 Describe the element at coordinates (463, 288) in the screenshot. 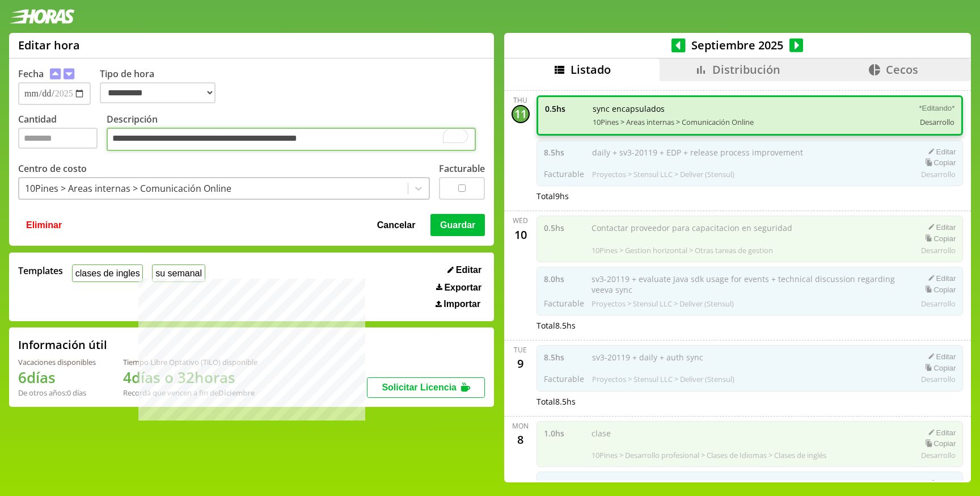

I see `span: Exportar` at that location.